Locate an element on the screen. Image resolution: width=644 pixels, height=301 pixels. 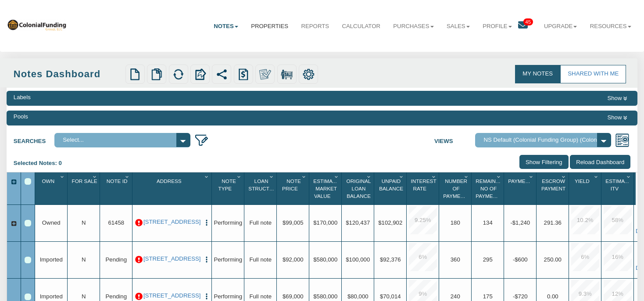
span: Original Loan Balance is located at coordinates (359, 189).